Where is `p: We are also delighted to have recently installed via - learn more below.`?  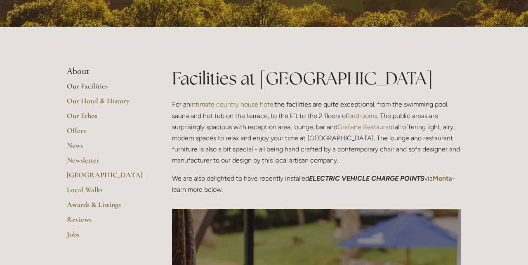
p: We are also delighted to have recently installed via - learn more below. is located at coordinates (316, 184).